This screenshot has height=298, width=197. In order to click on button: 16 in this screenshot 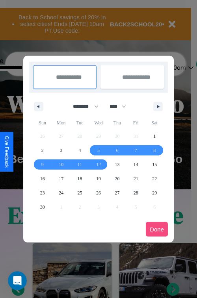, I will do `click(42, 179)`.